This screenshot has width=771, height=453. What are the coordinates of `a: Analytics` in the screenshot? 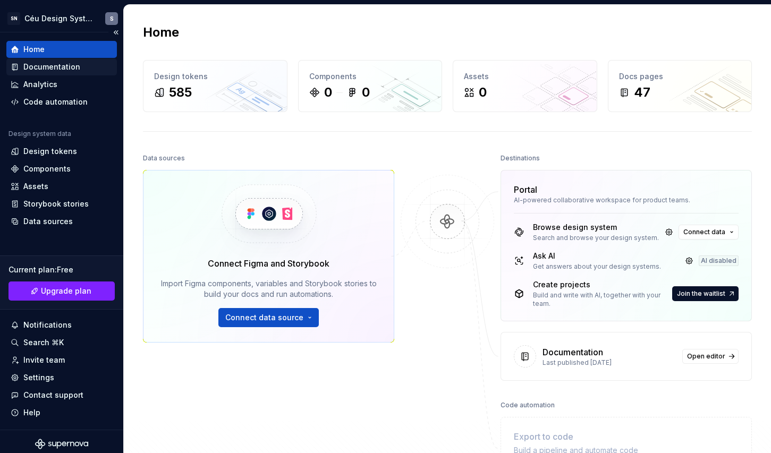 It's located at (62, 84).